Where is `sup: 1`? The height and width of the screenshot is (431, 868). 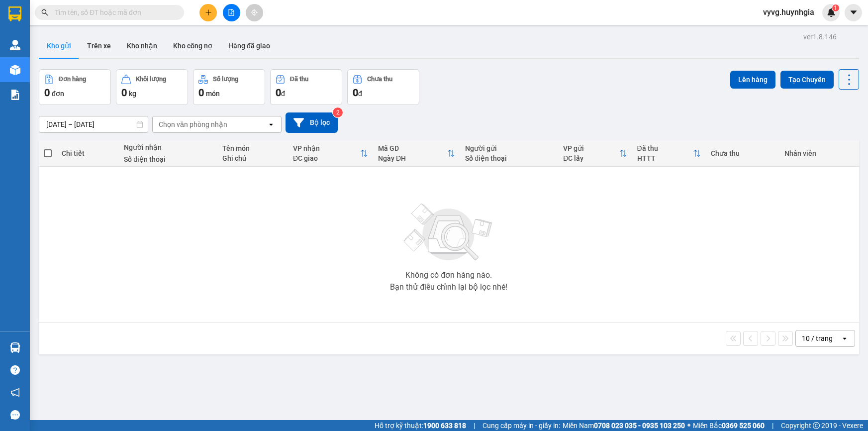 sup: 1 is located at coordinates (836, 8).